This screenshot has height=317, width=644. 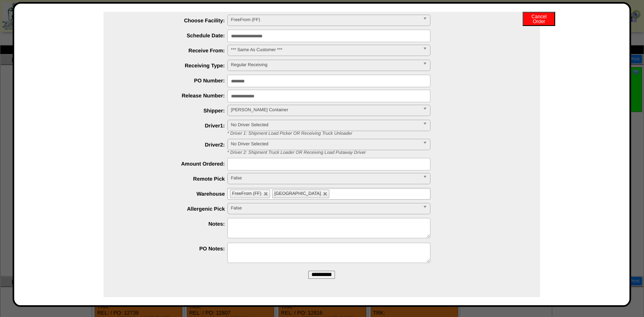 I want to click on label: Warehouse, so click(x=173, y=194).